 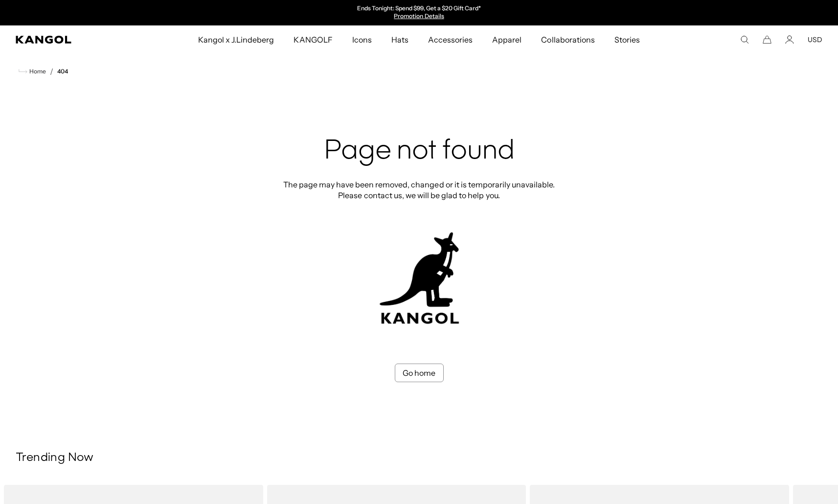 I want to click on img: kangol-404-logo.jpg, so click(x=419, y=278).